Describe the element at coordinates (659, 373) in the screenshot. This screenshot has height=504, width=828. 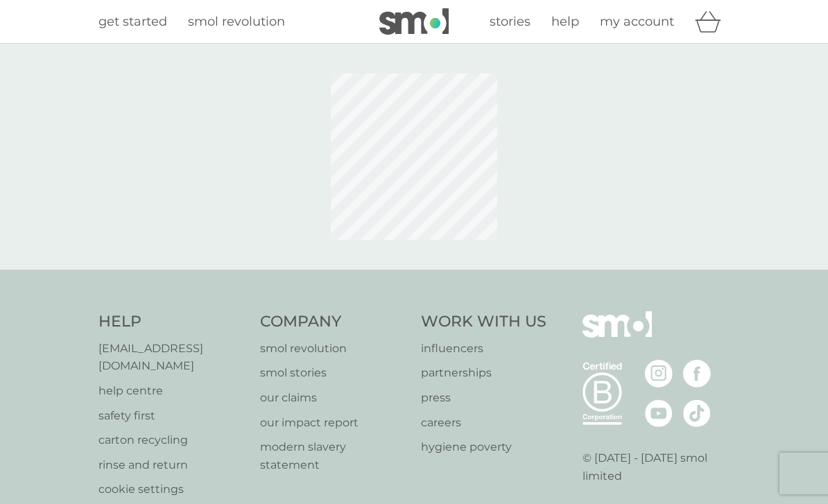
I see `img: visit the smol Instagram page` at that location.